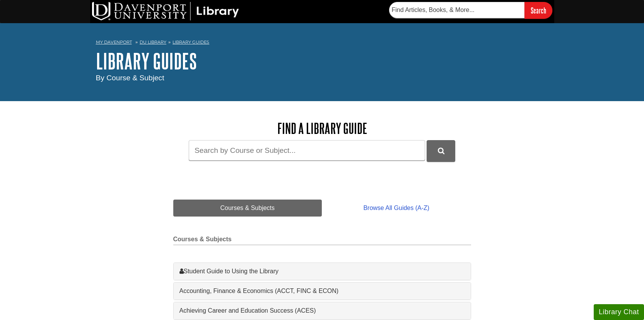 The image size is (644, 320). Describe the element at coordinates (323, 311) in the screenshot. I see `div: Achieving Career and Education Success (ACES)` at that location.